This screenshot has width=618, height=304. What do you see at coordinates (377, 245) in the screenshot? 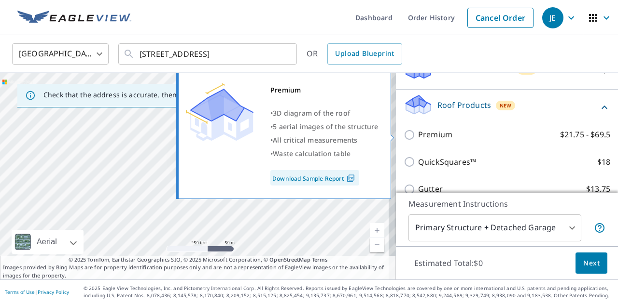
I see `a: Current Level 17, Zoom Out` at bounding box center [377, 245].